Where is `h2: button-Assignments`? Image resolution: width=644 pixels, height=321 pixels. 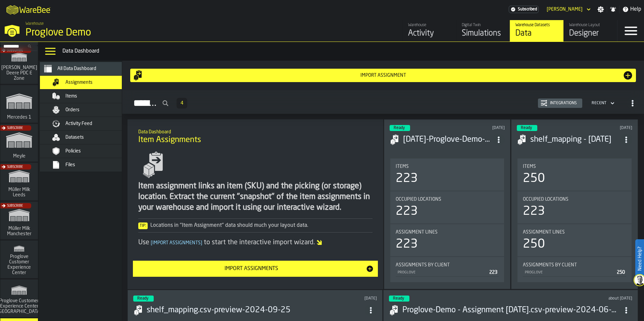 h2: button-Assignments is located at coordinates (383, 102).